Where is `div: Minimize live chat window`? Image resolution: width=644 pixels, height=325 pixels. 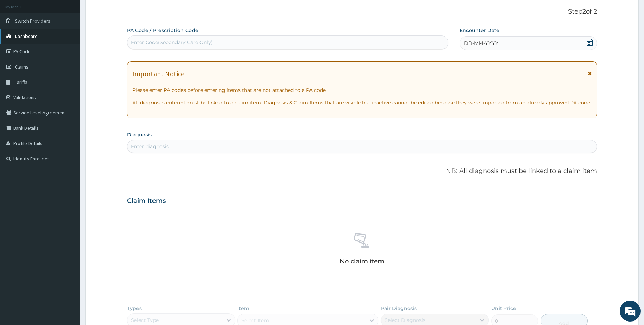
div: Minimize live chat window is located at coordinates (123, 12).